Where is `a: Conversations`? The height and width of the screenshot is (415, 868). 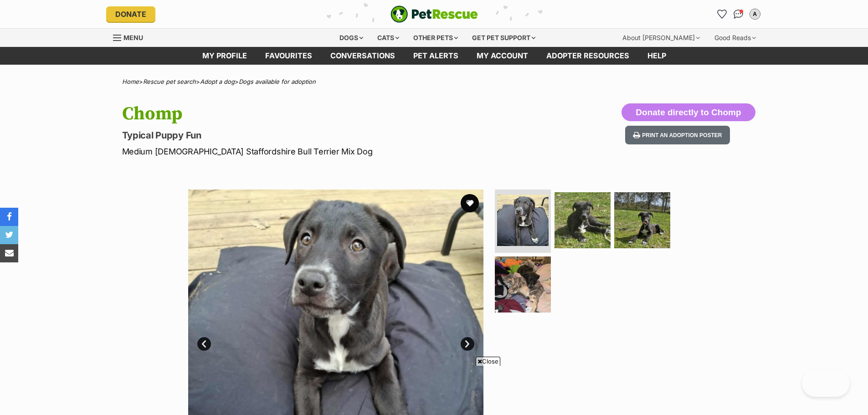
a: Conversations is located at coordinates (739, 14).